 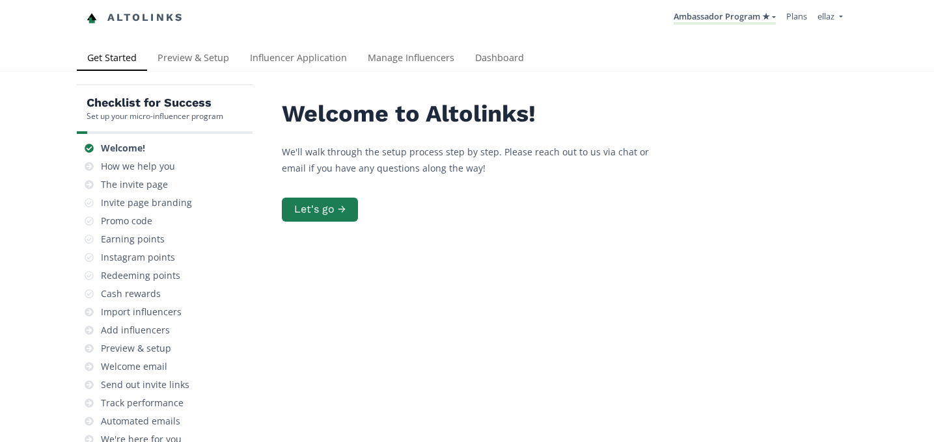 What do you see at coordinates (411, 59) in the screenshot?
I see `a: Manage Influencers` at bounding box center [411, 59].